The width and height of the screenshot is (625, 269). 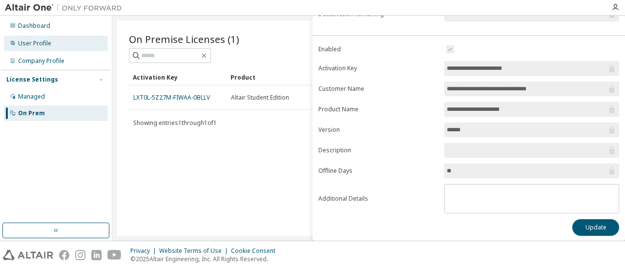 I want to click on div: Privacy, so click(x=144, y=251).